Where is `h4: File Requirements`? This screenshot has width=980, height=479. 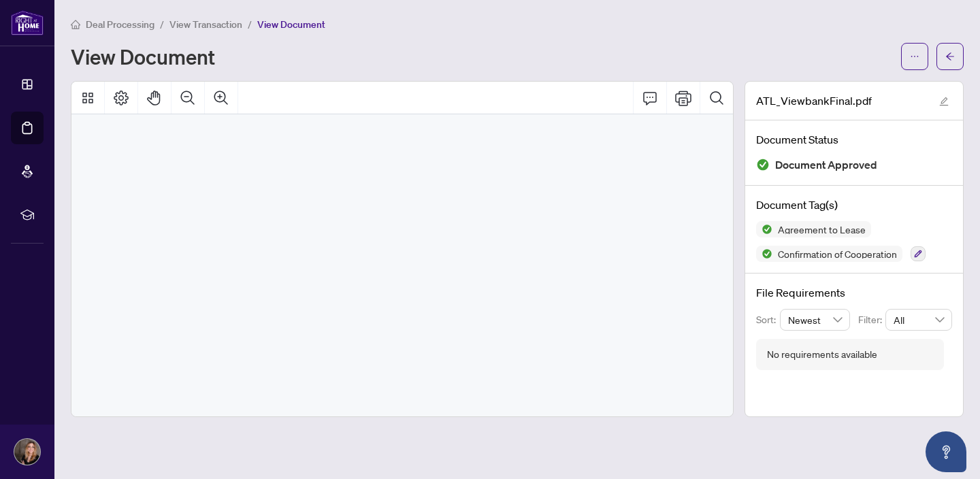 h4: File Requirements is located at coordinates (854, 292).